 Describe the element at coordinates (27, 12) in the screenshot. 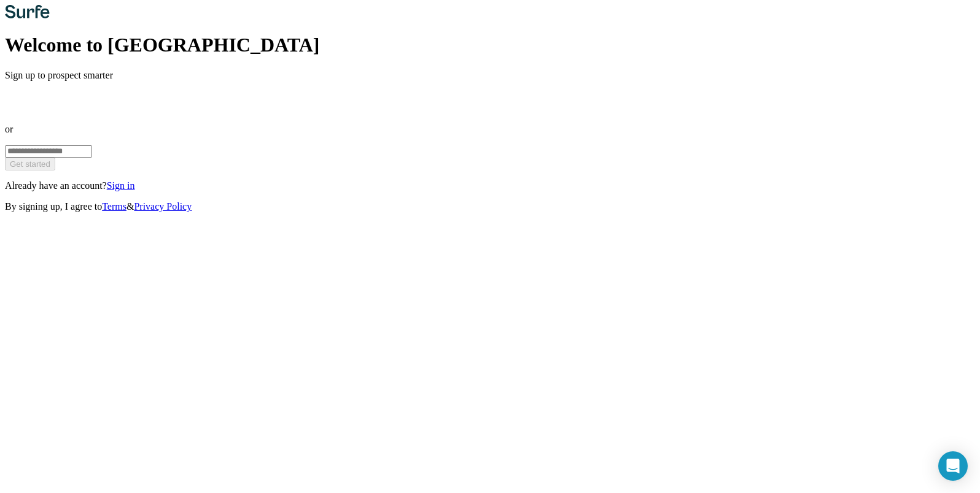

I see `img: Surfe's logo` at that location.